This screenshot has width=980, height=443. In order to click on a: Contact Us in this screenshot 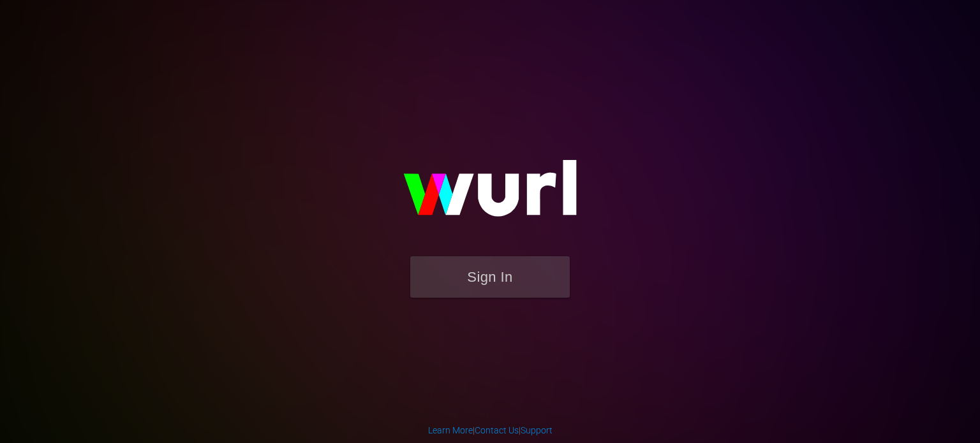, I will do `click(496, 430)`.